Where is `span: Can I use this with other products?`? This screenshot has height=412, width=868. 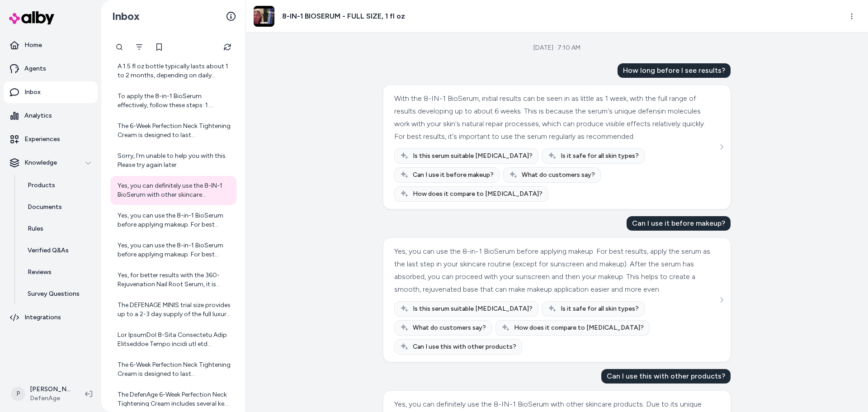
span: Can I use this with other products? is located at coordinates (464, 347).